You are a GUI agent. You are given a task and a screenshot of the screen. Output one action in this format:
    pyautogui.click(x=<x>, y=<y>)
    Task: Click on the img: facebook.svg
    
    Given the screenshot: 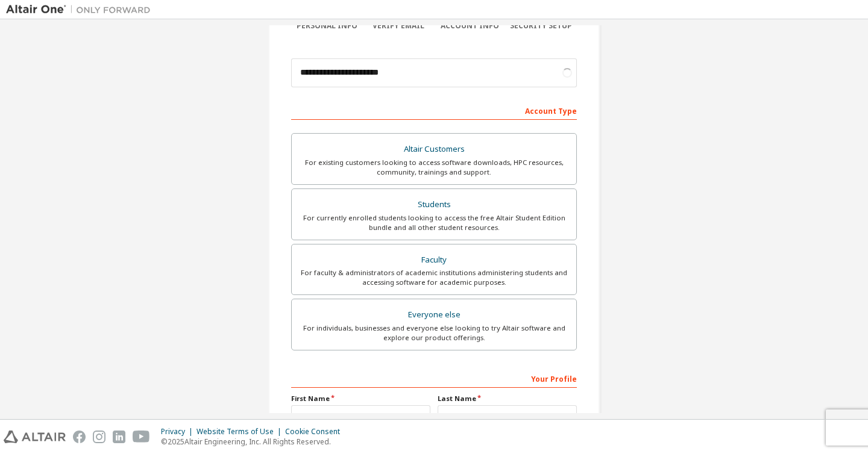 What is the action you would take?
    pyautogui.click(x=79, y=437)
    